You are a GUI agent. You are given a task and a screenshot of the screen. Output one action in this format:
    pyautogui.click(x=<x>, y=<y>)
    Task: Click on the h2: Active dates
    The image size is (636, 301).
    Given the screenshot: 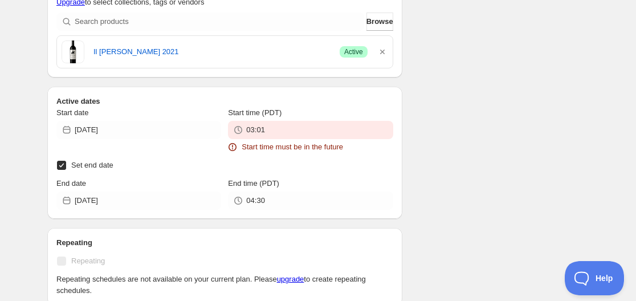 What is the action you would take?
    pyautogui.click(x=225, y=101)
    